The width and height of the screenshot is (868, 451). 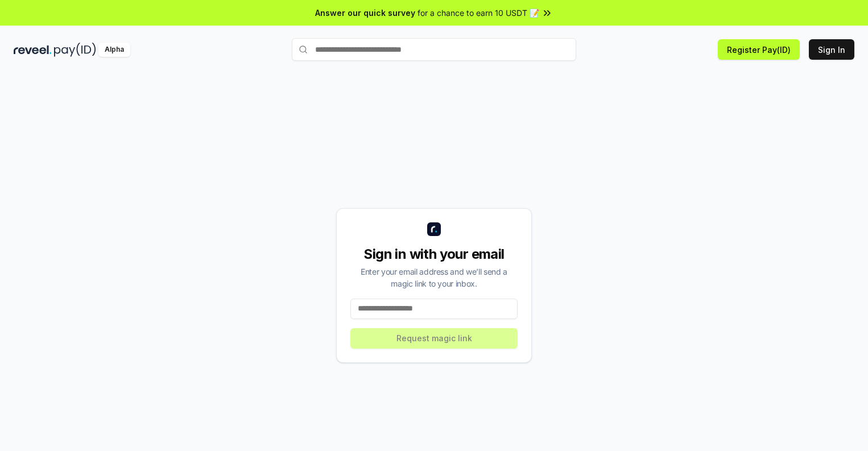 I want to click on span: Answer our quick survey, so click(x=365, y=13).